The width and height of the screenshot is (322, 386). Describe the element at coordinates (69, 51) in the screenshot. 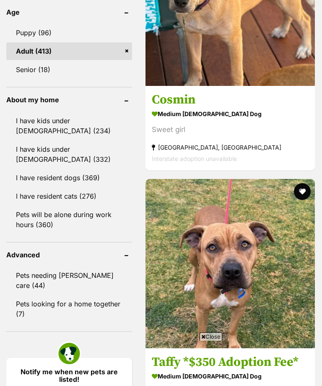

I see `a: Adult (413)` at that location.